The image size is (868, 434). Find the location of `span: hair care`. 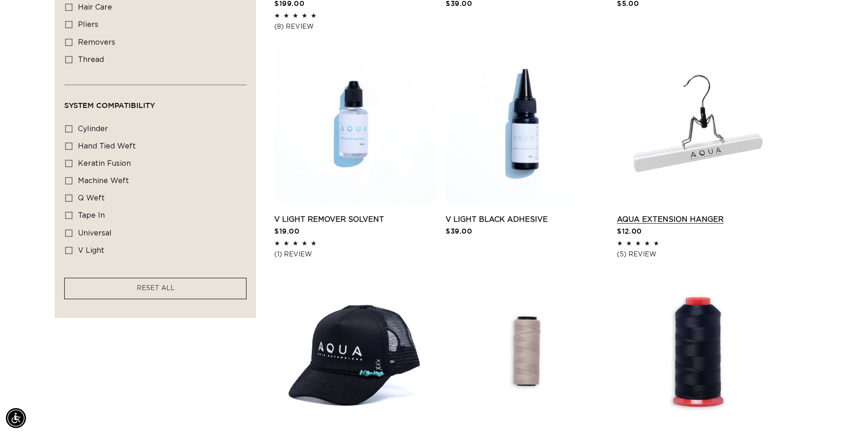

span: hair care is located at coordinates (95, 7).